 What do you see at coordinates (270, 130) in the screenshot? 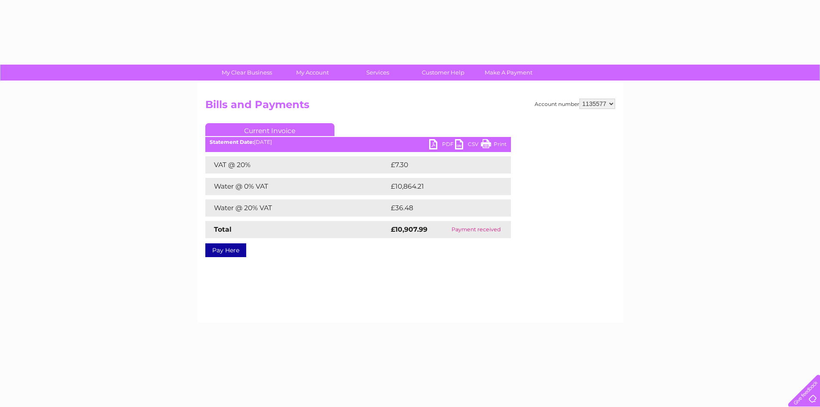
I see `a: Current Invoice` at bounding box center [270, 130].